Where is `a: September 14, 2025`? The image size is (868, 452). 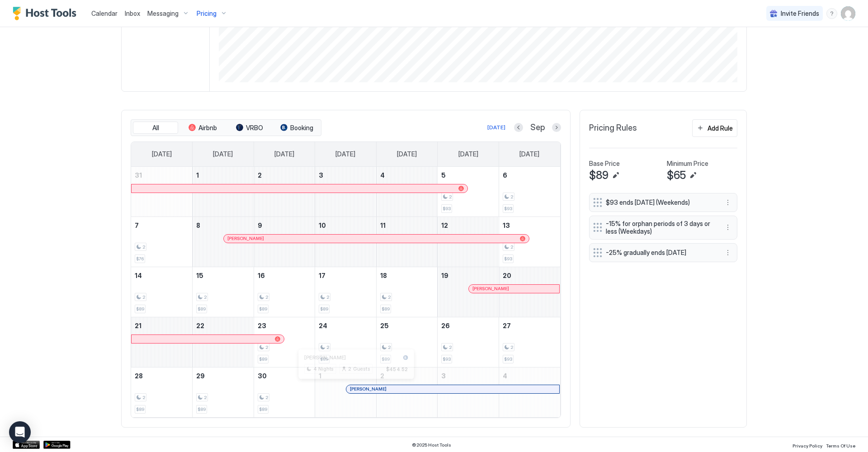 a: September 14, 2025 is located at coordinates (161, 275).